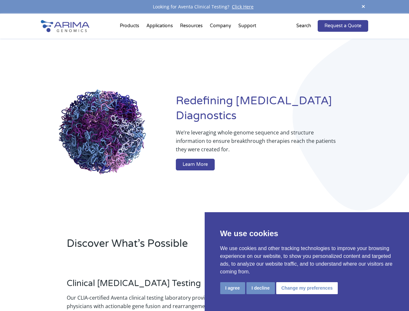 The image size is (409, 311). What do you see at coordinates (304, 26) in the screenshot?
I see `p: Search` at bounding box center [304, 26].